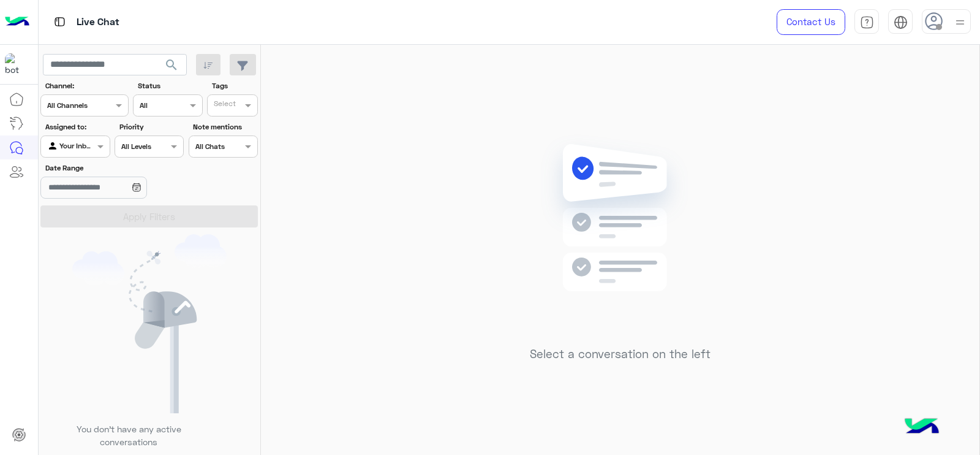  Describe the element at coordinates (150, 323) in the screenshot. I see `img: empty users` at that location.